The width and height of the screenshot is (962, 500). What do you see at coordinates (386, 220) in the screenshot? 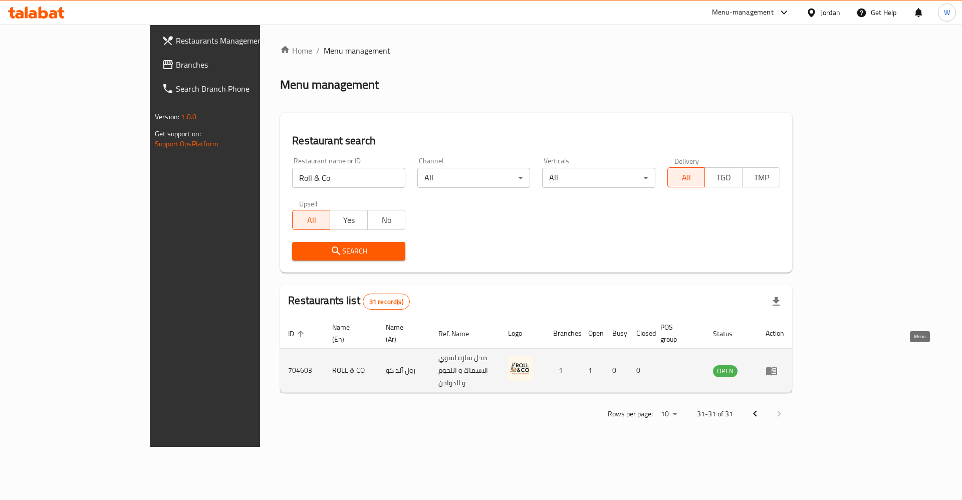
I see `span: No` at bounding box center [386, 220].